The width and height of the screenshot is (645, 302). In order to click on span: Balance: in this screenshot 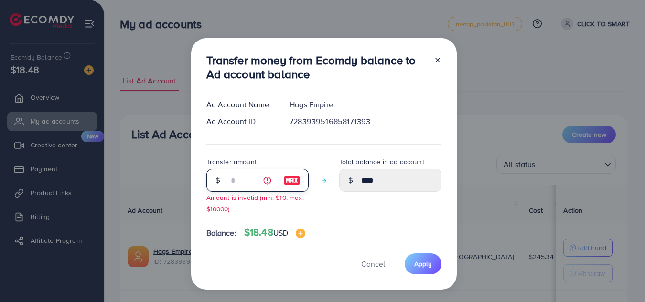, I will do `click(221, 233)`.